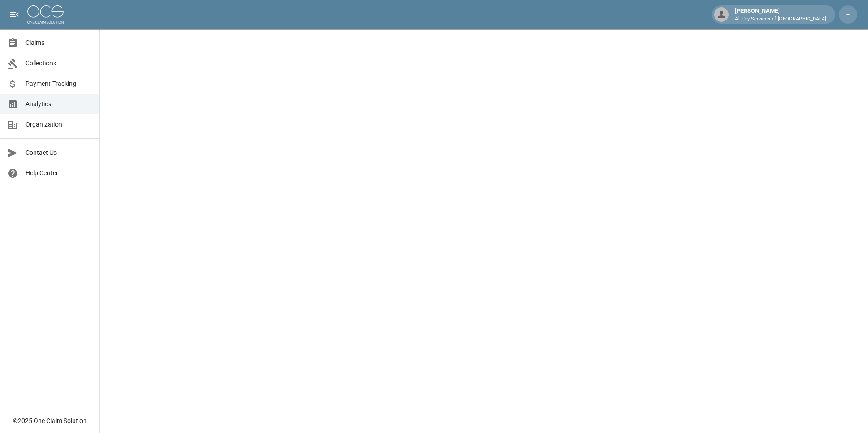 The height and width of the screenshot is (433, 868). What do you see at coordinates (59, 173) in the screenshot?
I see `span: Help Center` at bounding box center [59, 173].